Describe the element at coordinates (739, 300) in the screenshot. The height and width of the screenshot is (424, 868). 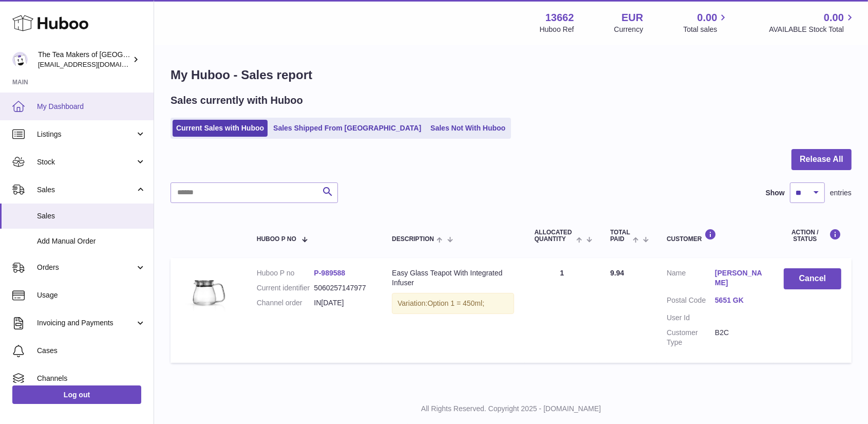
I see `a: 5651 GK` at that location.